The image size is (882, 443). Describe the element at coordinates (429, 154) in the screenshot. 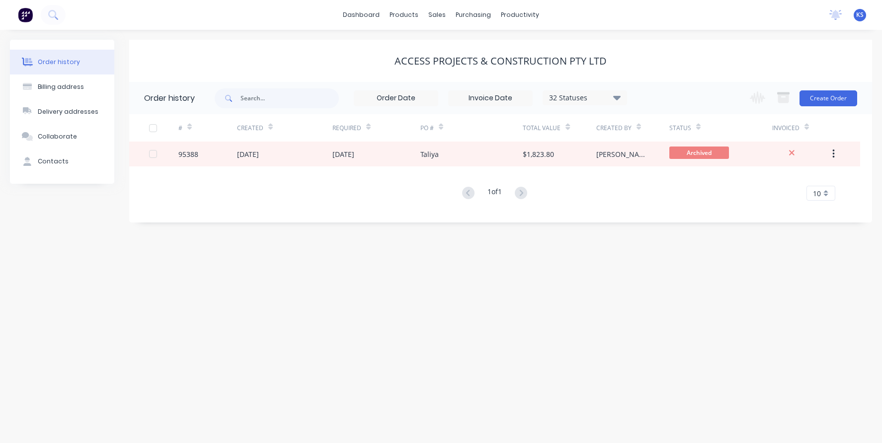

I see `div: Taliya` at that location.